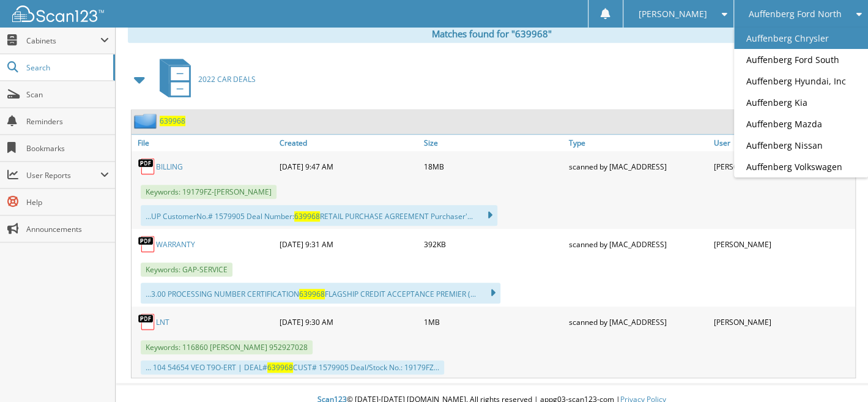 Image resolution: width=868 pixels, height=402 pixels. What do you see at coordinates (783, 142) in the screenshot?
I see `a: User` at bounding box center [783, 142].